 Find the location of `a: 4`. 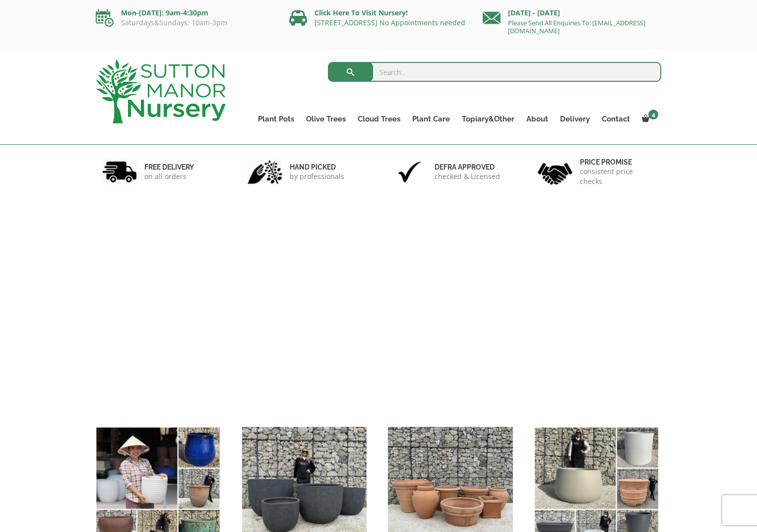

a: 4 is located at coordinates (648, 119).